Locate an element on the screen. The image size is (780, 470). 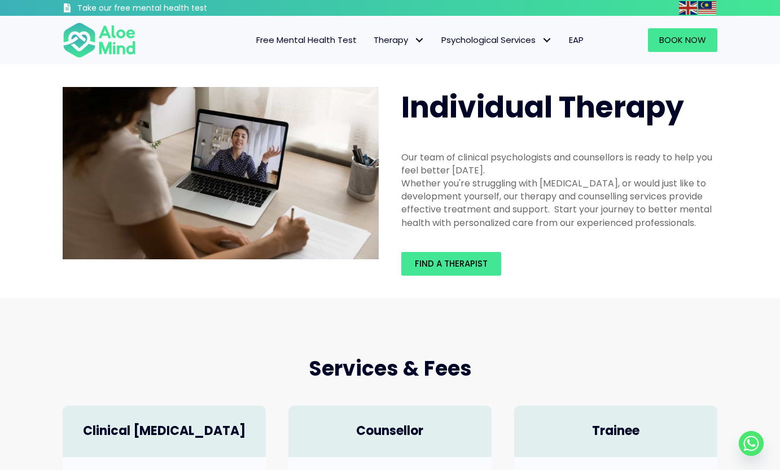
img: en is located at coordinates (688, 8).